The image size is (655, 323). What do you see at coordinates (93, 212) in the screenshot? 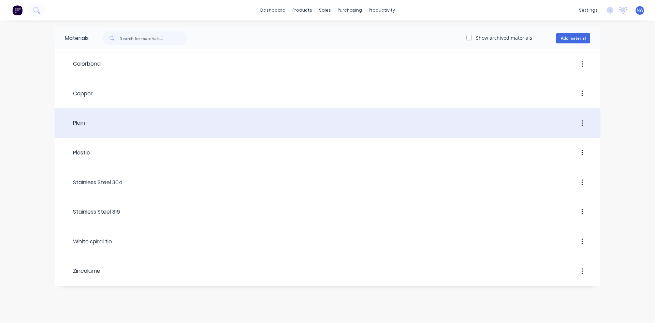
I see `div: Stainless Steel 316` at bounding box center [93, 212].